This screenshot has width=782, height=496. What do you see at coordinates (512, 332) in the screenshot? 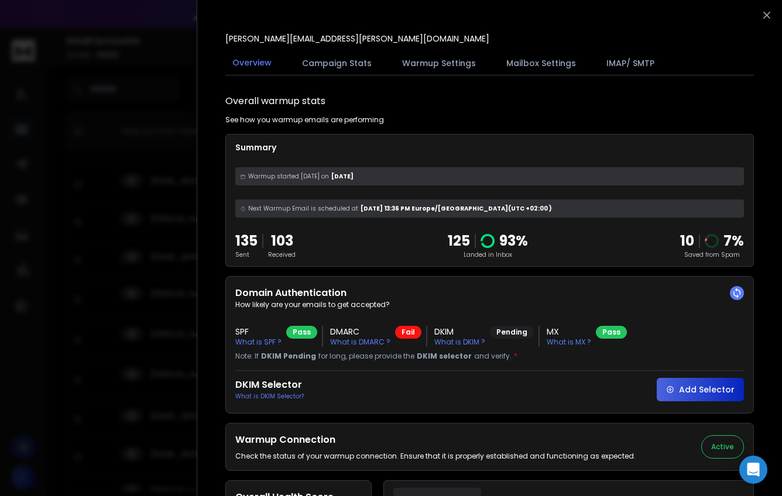
I see `div: Pending` at bounding box center [512, 332].